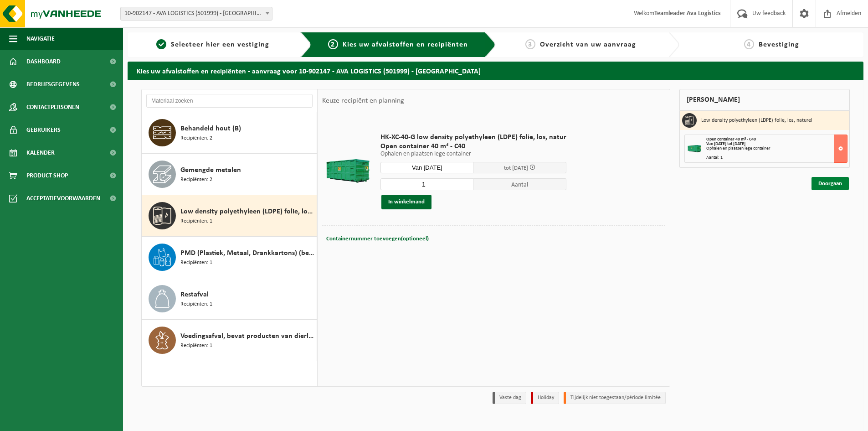 This screenshot has width=868, height=431. What do you see at coordinates (378, 239) in the screenshot?
I see `span: Containernummer toevoegen(optioneel)` at bounding box center [378, 239].